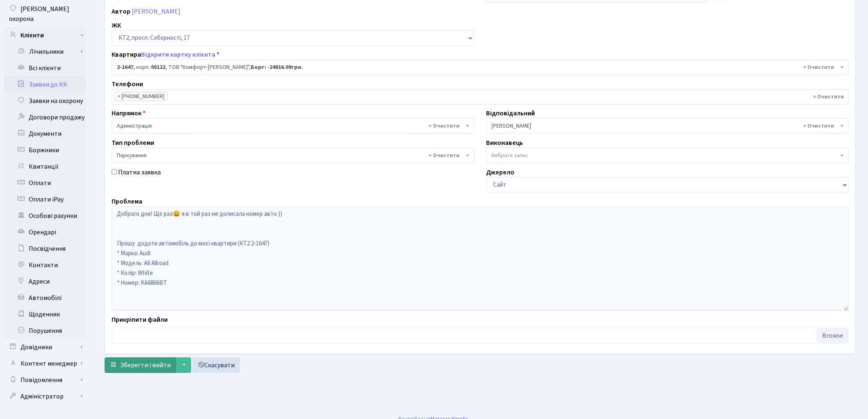 This screenshot has height=419, width=868. What do you see at coordinates (45, 281) in the screenshot?
I see `a: Адреси` at bounding box center [45, 281].